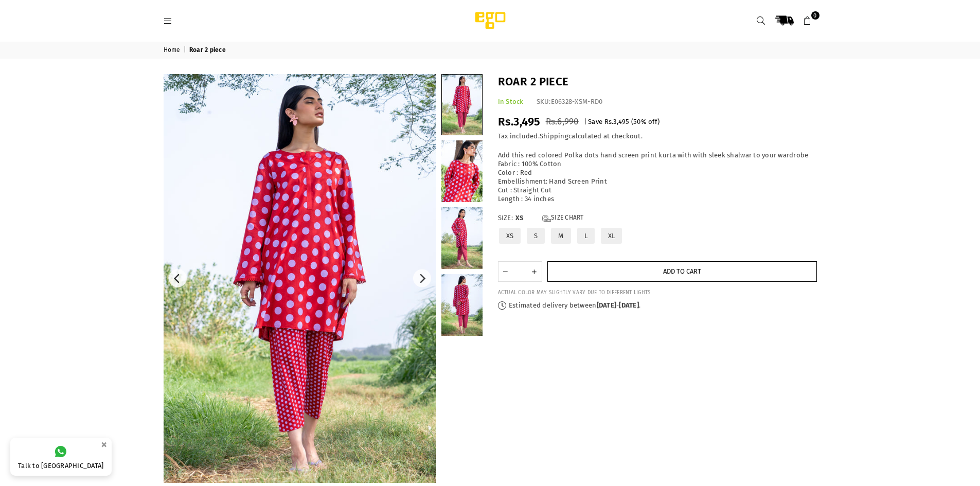 The height and width of the screenshot is (486, 980). Describe the element at coordinates (657, 177) in the screenshot. I see `p: Add this red colored Polka dots hand screen print kurta with with sleek shalwar to your wardrobe ...` at that location.